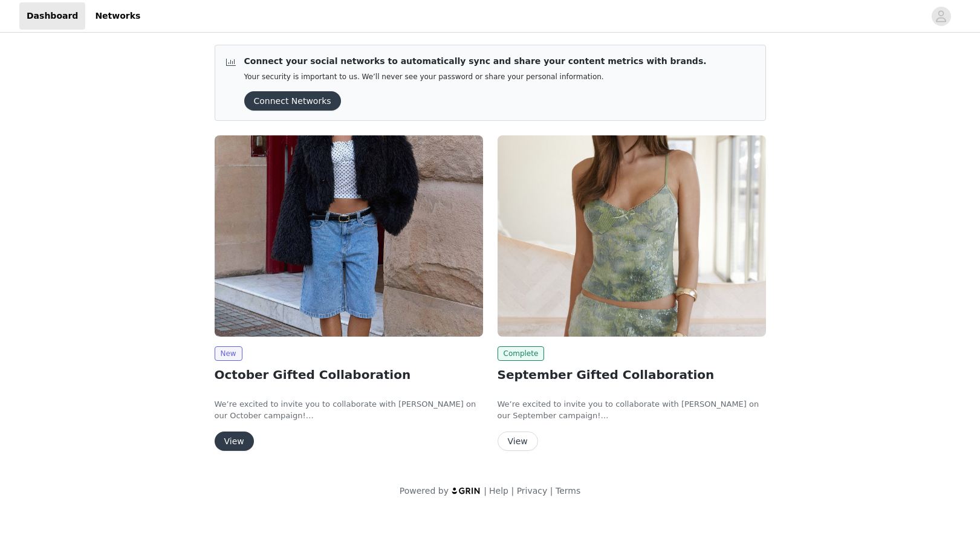 Image resolution: width=980 pixels, height=553 pixels. What do you see at coordinates (118, 15) in the screenshot?
I see `a: Networks` at bounding box center [118, 15].